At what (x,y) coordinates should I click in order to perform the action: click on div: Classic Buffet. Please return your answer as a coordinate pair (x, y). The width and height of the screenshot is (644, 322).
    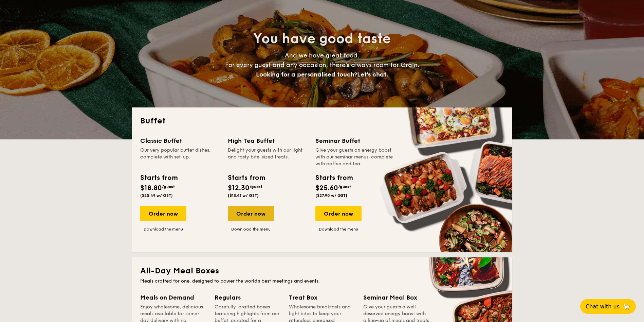
    Looking at the image, I should click on (180, 140).